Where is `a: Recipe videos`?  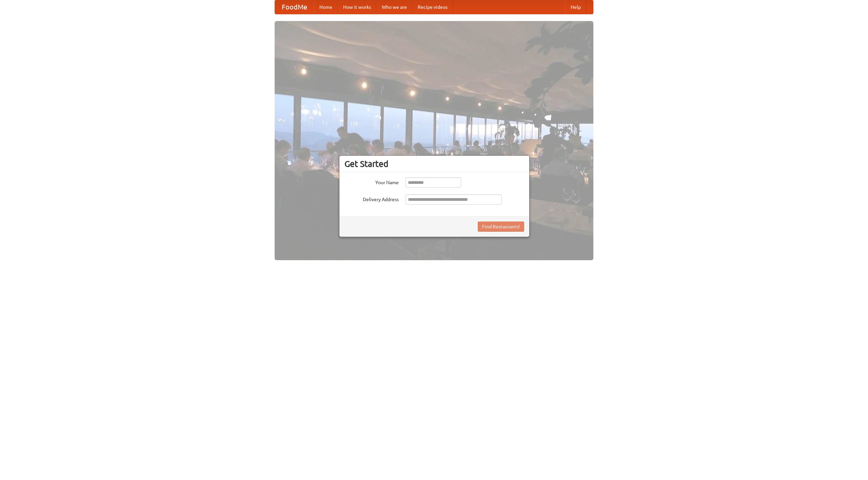
a: Recipe videos is located at coordinates (432, 7).